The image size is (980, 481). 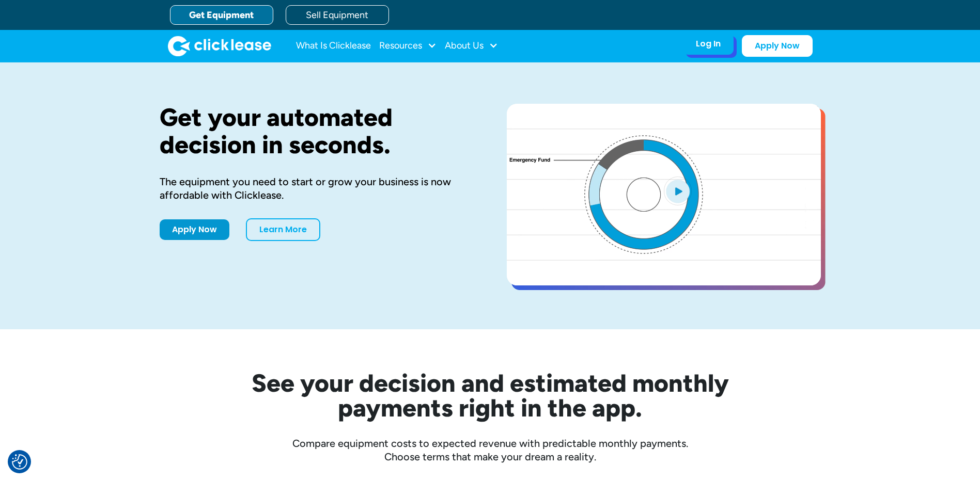 I want to click on img: Blue play button logo on a light blue circular background, so click(x=678, y=191).